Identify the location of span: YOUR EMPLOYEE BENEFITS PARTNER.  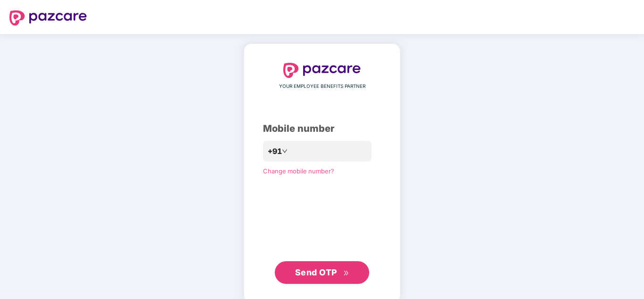
(322, 86).